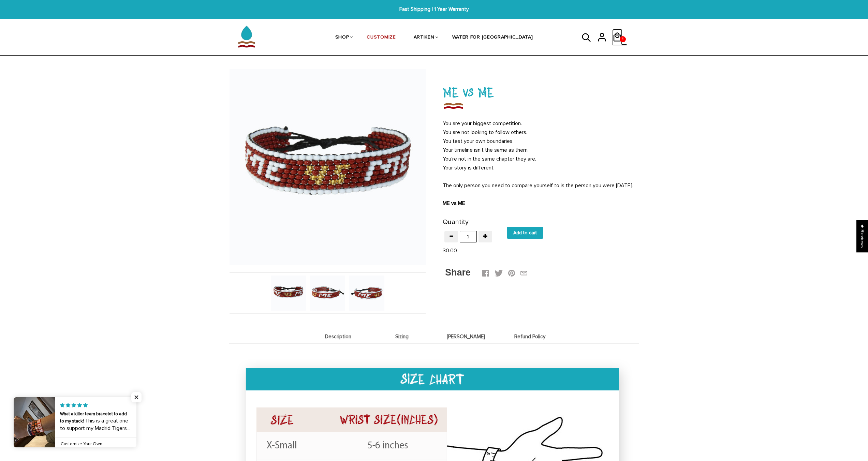  I want to click on label: Quantity, so click(456, 222).